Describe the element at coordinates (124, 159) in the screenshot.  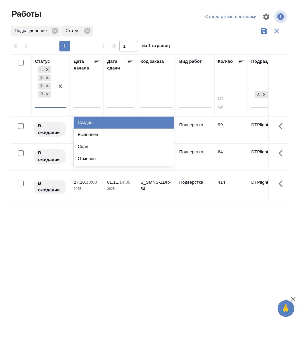
I see `div: Отменен` at that location.